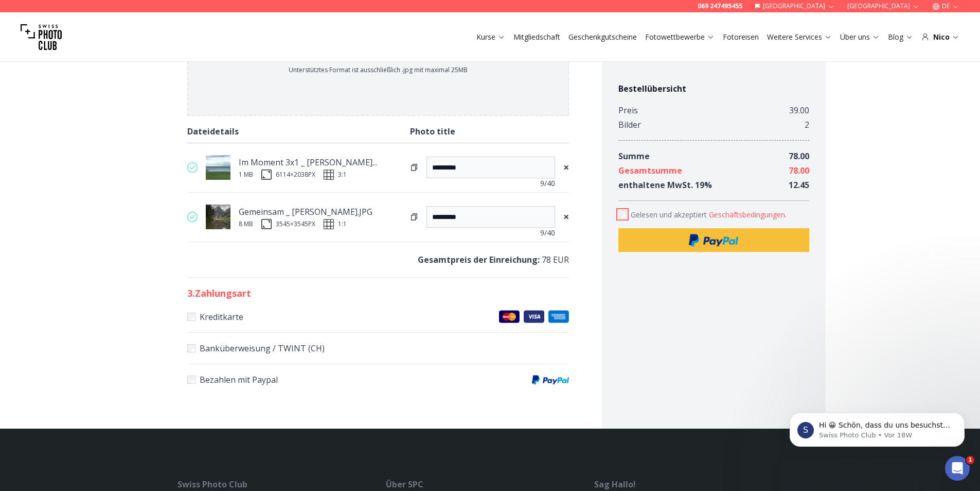 Image resolution: width=980 pixels, height=491 pixels. What do you see at coordinates (191, 380) in the screenshot?
I see `input: Bezahlen mit PaypalPaypal` at bounding box center [191, 380].